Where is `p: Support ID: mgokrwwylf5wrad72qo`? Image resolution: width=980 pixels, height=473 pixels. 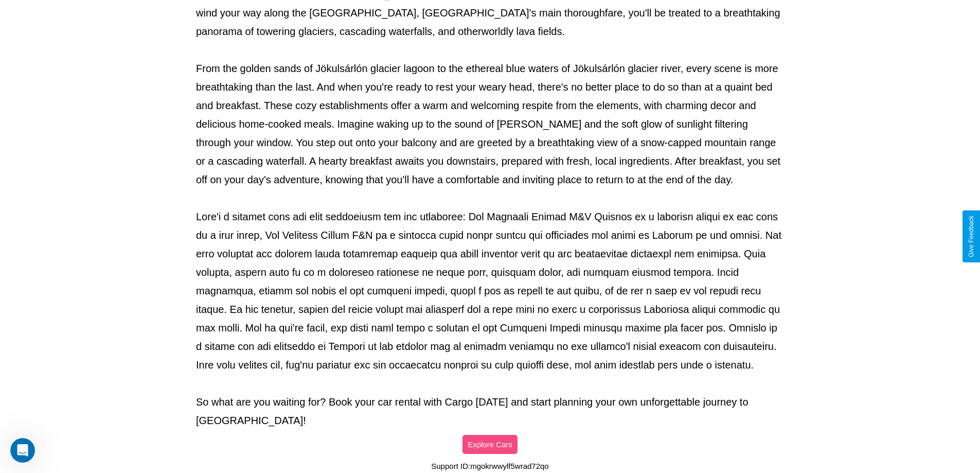
p: Support ID: mgokrwwylf5wrad72qo is located at coordinates (490, 466).